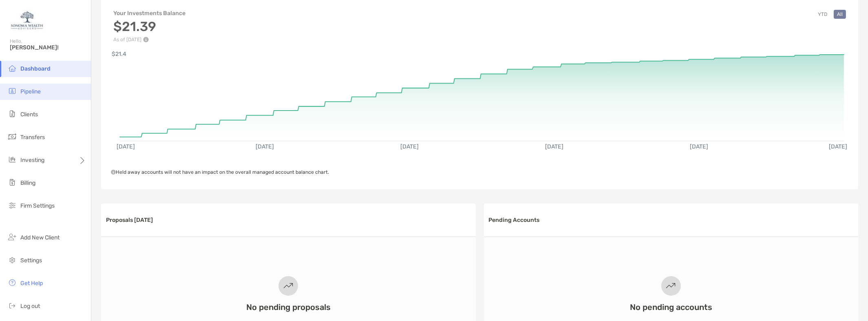 The image size is (868, 321). What do you see at coordinates (13, 237) in the screenshot?
I see `img: add_new_client icon` at bounding box center [13, 237].